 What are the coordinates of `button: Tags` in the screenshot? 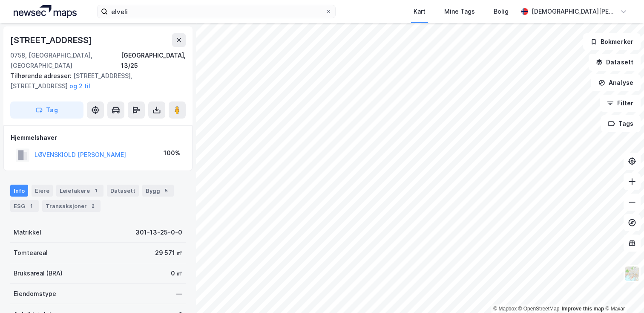 It's located at (620, 124).